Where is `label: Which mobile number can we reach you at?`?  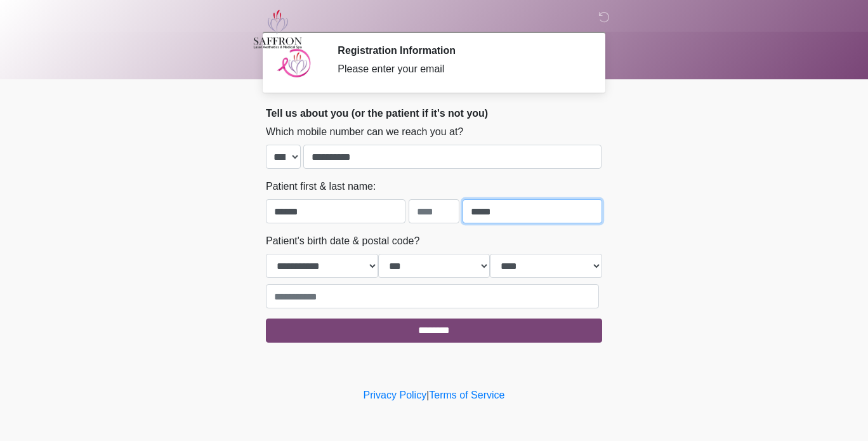 label: Which mobile number can we reach you at? is located at coordinates (364, 132).